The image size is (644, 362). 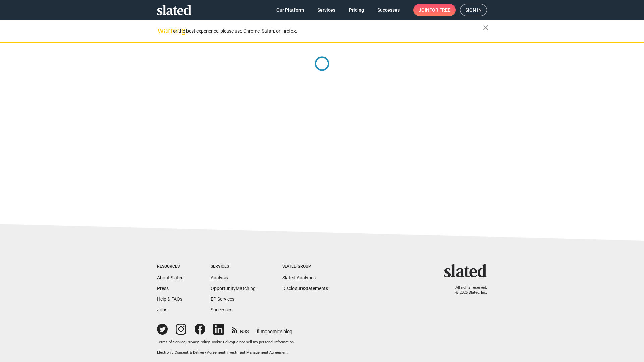 What do you see at coordinates (171, 267) in the screenshot?
I see `div: Resources` at bounding box center [171, 267].